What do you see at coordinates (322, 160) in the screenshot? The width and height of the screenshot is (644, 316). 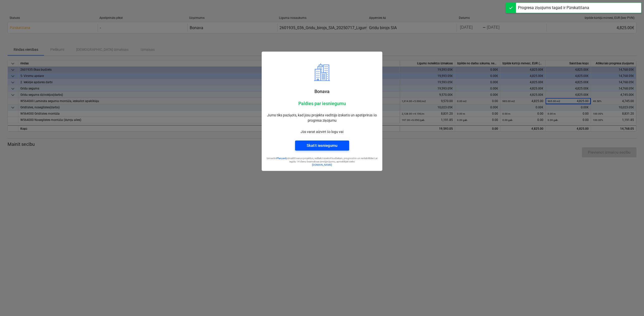 I see `p: Izmantot pārvaldīt savus projektus, reāllaikā izsekot budžetam, prognozēm un rentabilitātei. Lai ...` at bounding box center [322, 160].